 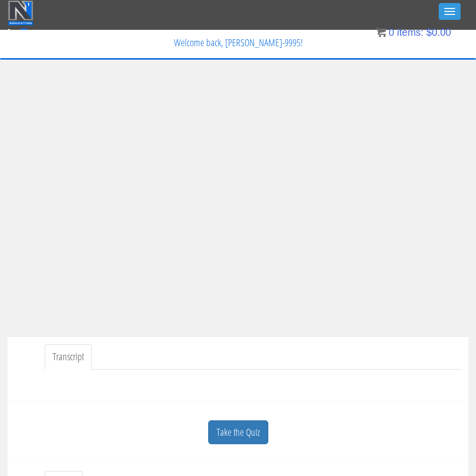 What do you see at coordinates (381, 33) in the screenshot?
I see `img: icon11.png` at bounding box center [381, 33].